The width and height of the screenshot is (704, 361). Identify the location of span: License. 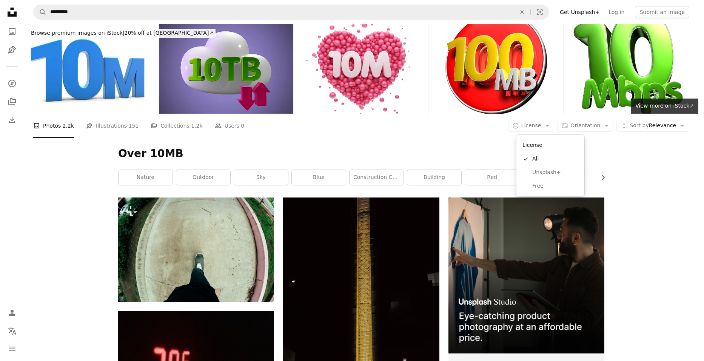
(531, 125).